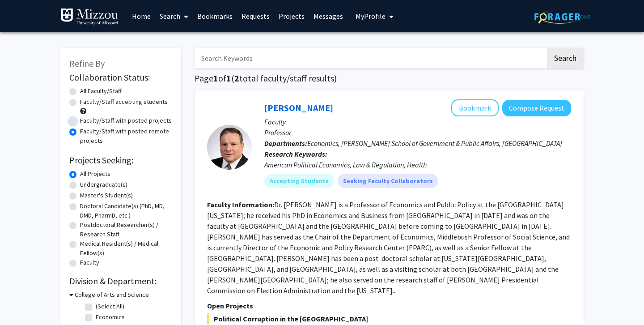 This screenshot has width=644, height=325. I want to click on label: Faculty/Staff accepting students, so click(124, 102).